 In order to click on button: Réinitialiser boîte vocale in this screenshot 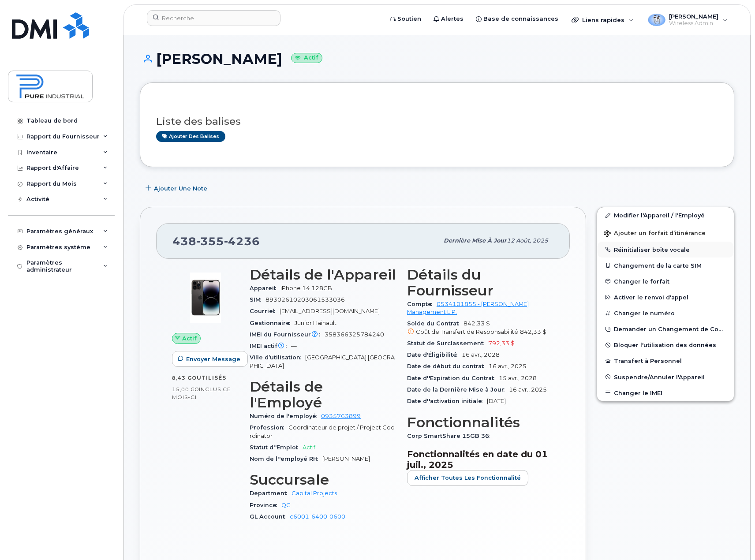, I will do `click(666, 249)`.